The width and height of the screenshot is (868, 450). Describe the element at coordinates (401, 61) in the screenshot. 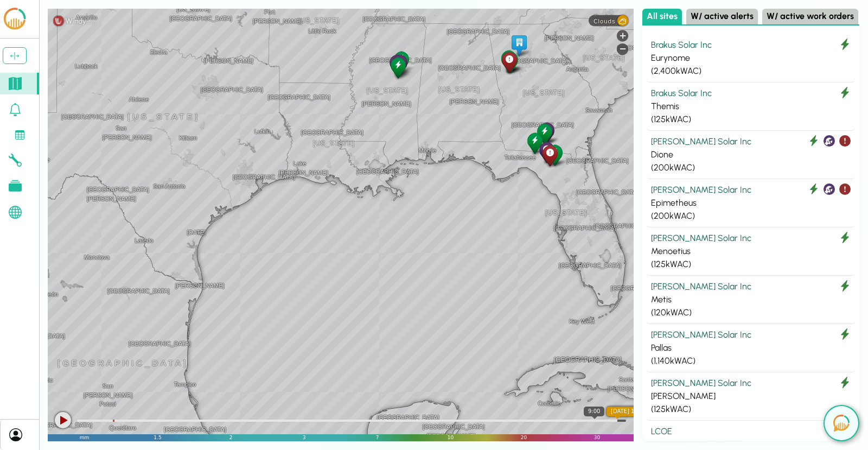

I see `div: Hyperion` at that location.